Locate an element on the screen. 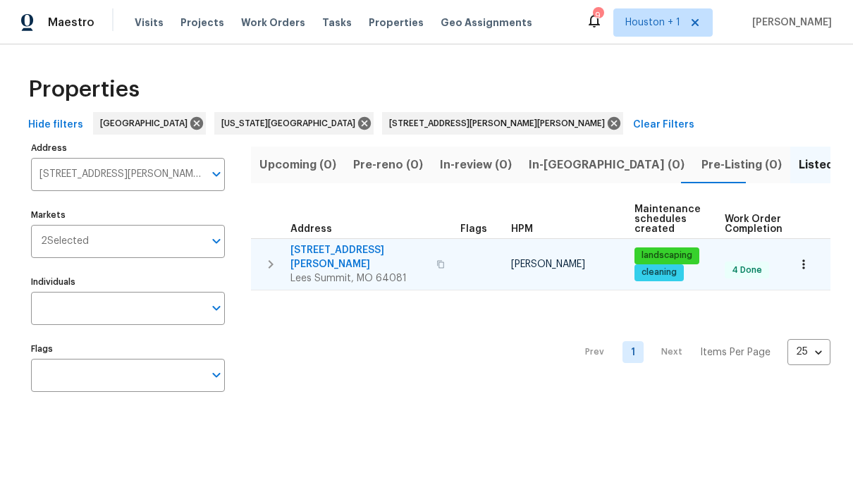  span: Maestro is located at coordinates (71, 23).